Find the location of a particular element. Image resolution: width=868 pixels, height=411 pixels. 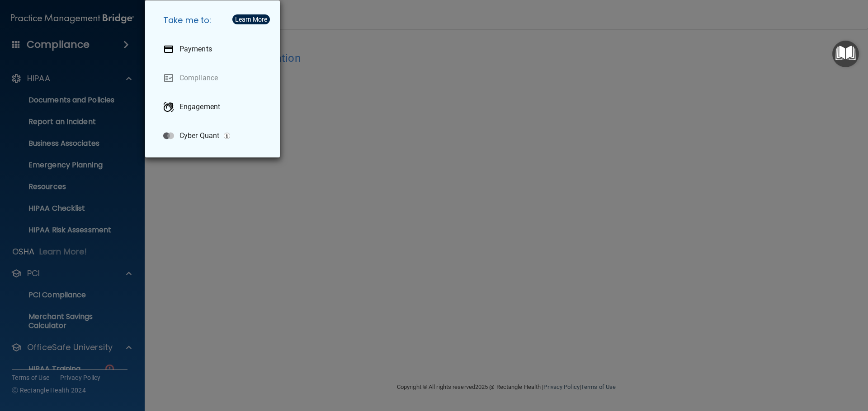

a: Payments is located at coordinates (214, 49).